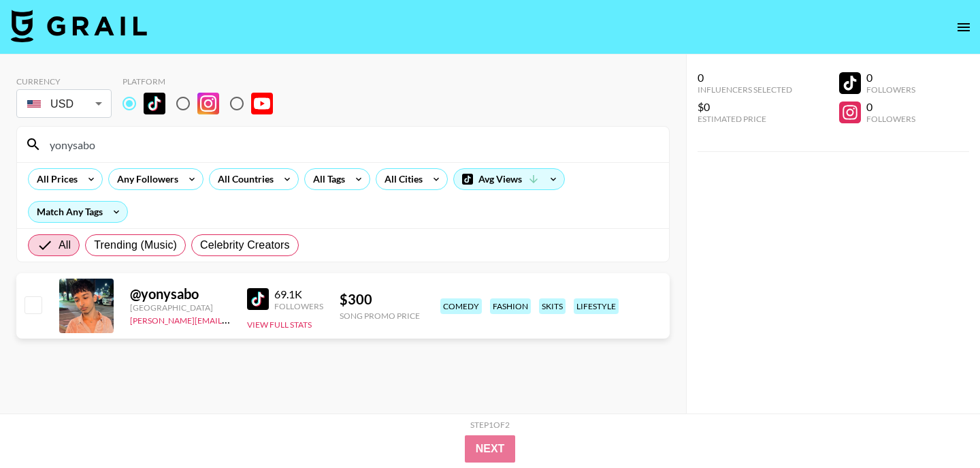 Image resolution: width=980 pixels, height=468 pixels. Describe the element at coordinates (490, 424) in the screenshot. I see `div: Step 1 of 2` at that location.